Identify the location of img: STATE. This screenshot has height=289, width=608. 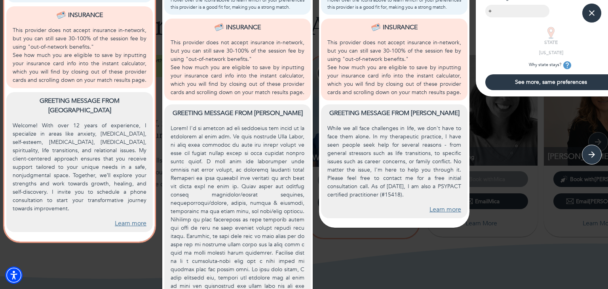
(551, 33).